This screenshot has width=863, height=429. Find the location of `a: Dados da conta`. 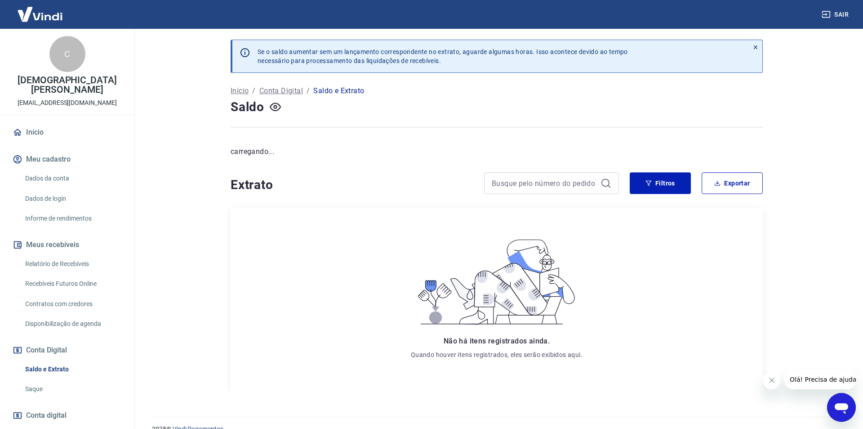

a: Dados da conta is located at coordinates (72, 178).